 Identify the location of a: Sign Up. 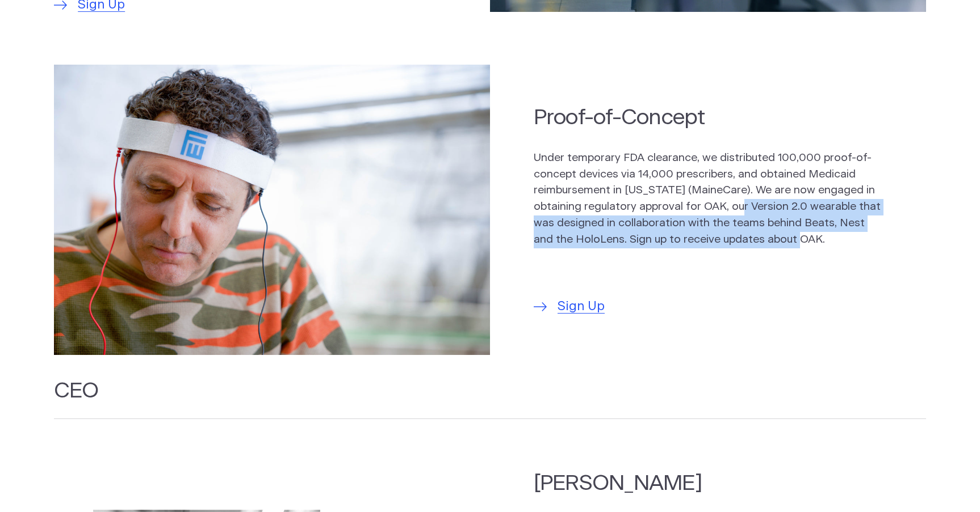
(569, 307).